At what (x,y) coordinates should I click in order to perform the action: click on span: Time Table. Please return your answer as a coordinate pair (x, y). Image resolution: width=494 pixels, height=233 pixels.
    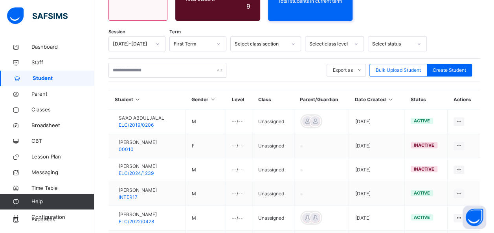
    Looking at the image, I should click on (63, 189).